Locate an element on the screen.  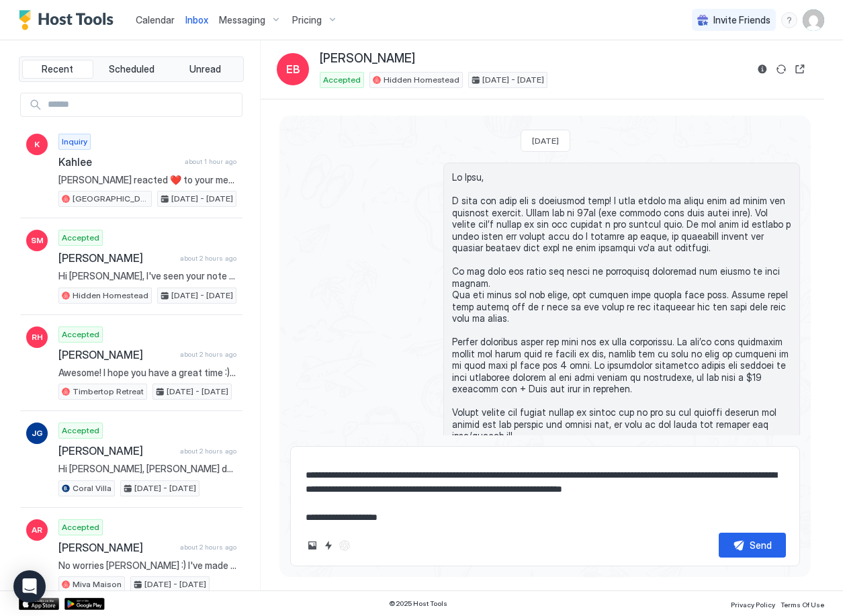
span: Lo Ipsu, D sita con adip eli s doeiusmod temp! I utla etdolo ma aliqu enim ad minim ven quisnost ... is located at coordinates (621, 354).